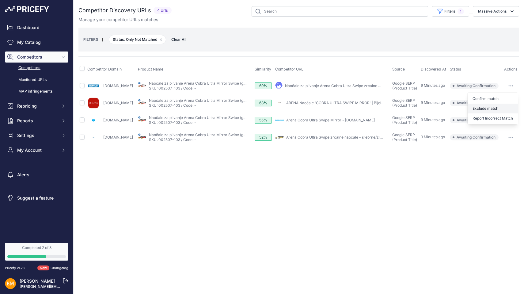 Image resolution: width=524 pixels, height=294 pixels. What do you see at coordinates (337, 137) in the screenshot?
I see `a: Arena Cobra Ultra Swipe zrcalne naočale - srebrne/zlatne` at bounding box center [337, 137].